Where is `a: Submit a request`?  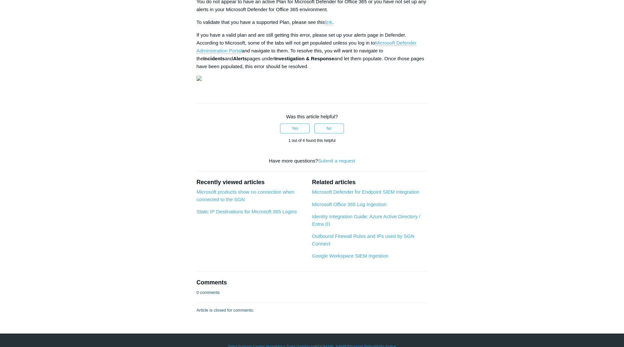
a: Submit a request is located at coordinates (336, 160).